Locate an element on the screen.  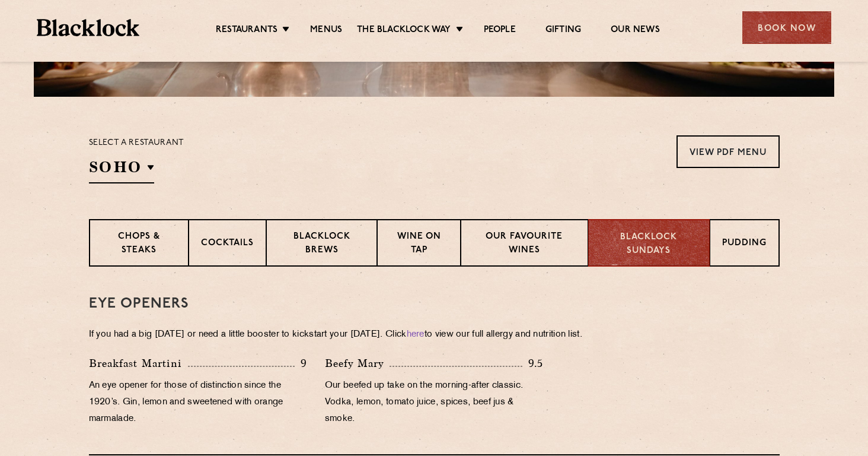
div: Book Now is located at coordinates (787, 27).